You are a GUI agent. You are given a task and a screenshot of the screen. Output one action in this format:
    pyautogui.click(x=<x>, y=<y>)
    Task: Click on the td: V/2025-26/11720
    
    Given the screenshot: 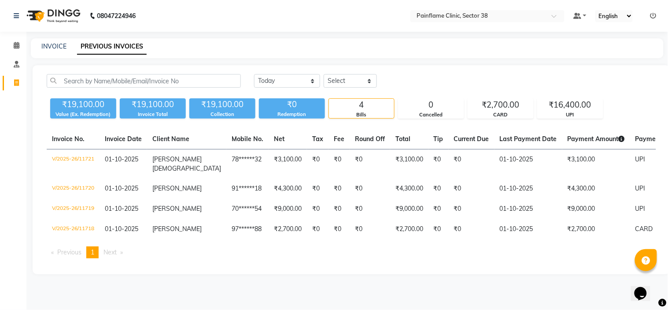 What is the action you would take?
    pyautogui.click(x=73, y=188)
    